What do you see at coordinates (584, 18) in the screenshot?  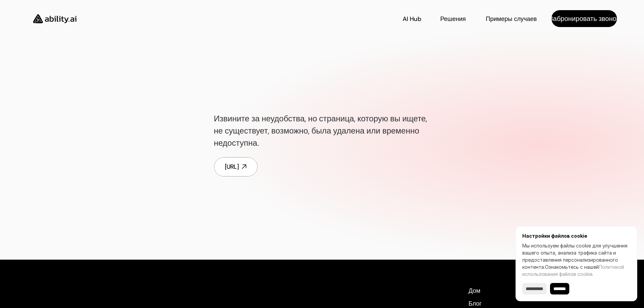 I see `font: Забронировать звонок` at bounding box center [584, 18].